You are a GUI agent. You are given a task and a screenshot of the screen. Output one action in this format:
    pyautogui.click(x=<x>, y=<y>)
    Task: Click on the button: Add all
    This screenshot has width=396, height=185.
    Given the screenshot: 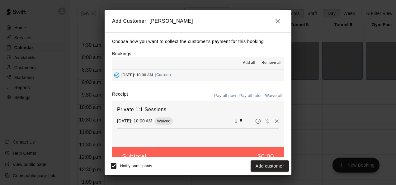 What is the action you would take?
    pyautogui.click(x=249, y=63)
    